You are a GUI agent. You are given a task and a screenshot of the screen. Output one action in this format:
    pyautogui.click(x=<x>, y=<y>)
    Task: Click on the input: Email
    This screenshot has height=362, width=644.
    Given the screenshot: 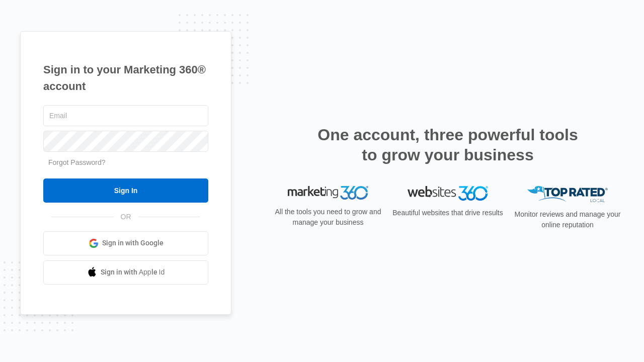 What is the action you would take?
    pyautogui.click(x=125, y=116)
    